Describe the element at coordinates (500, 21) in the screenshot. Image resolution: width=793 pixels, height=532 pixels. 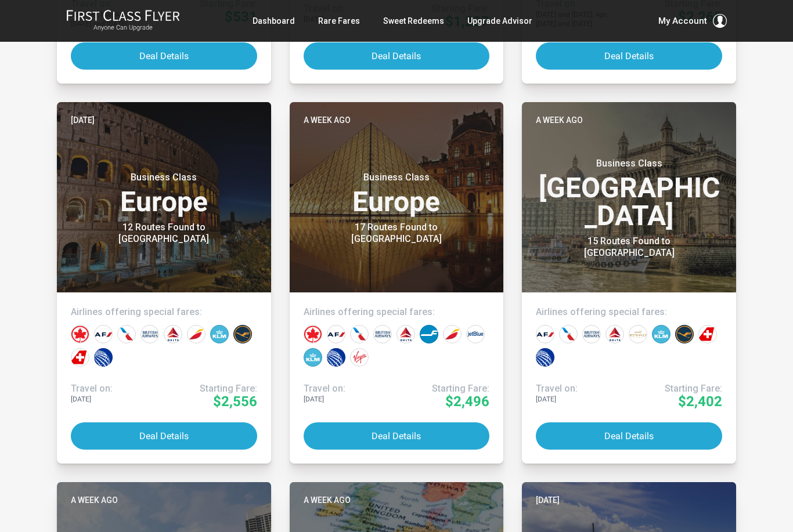
I see `a: Upgrade Advisor` at that location.